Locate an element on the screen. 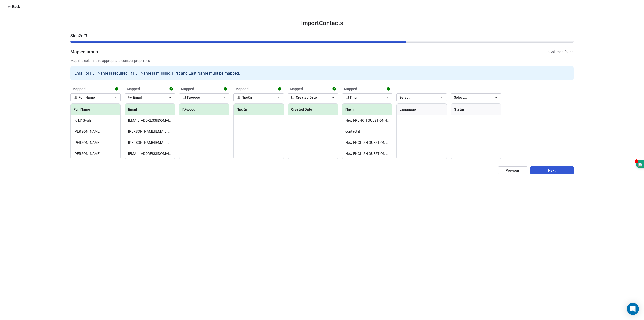 This screenshot has height=320, width=644. span: Created Date is located at coordinates (306, 97).